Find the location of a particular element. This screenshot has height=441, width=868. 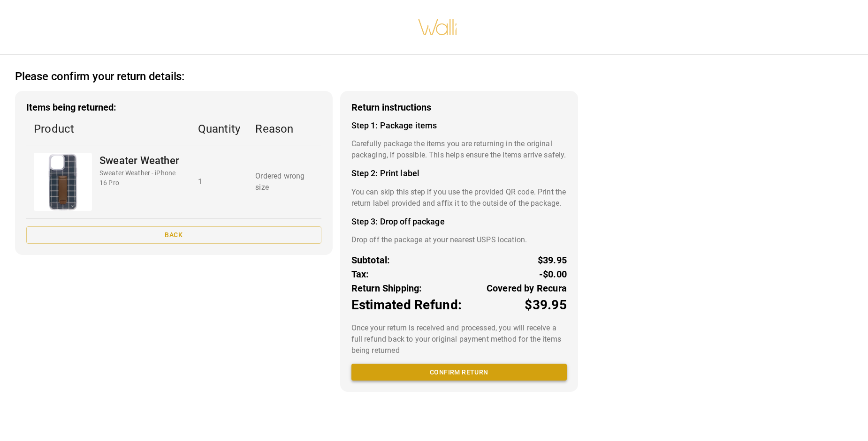

h2: Please confirm your return details: is located at coordinates (100, 77).